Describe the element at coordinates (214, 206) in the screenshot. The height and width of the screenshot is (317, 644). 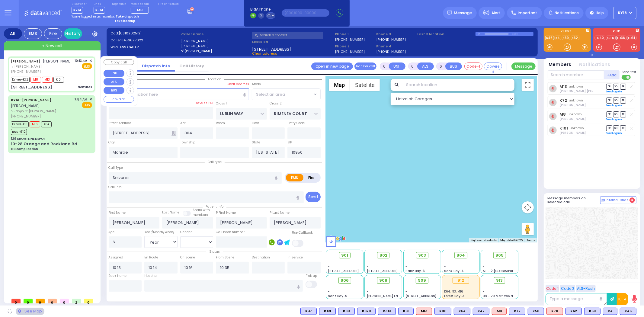
I see `span: Patient info` at that location.